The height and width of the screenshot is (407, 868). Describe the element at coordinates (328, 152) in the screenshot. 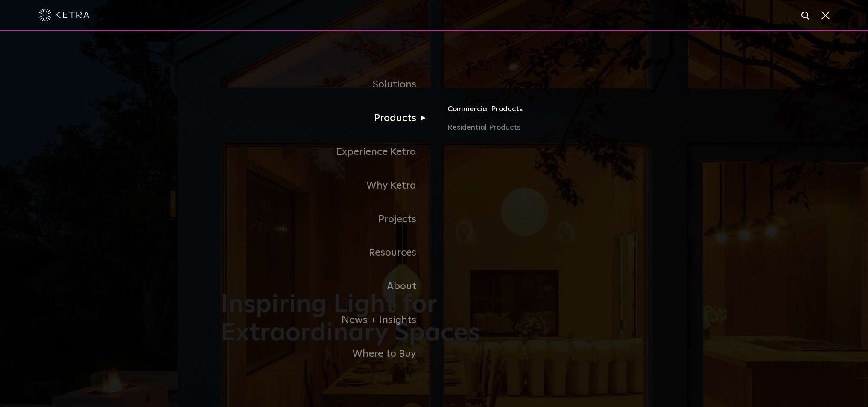

I see `a: Experience Ketra` at that location.